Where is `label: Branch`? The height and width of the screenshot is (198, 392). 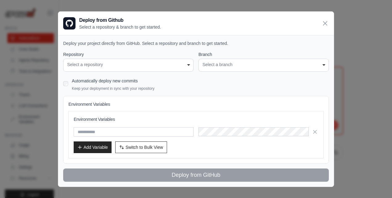 label: Branch is located at coordinates (263, 54).